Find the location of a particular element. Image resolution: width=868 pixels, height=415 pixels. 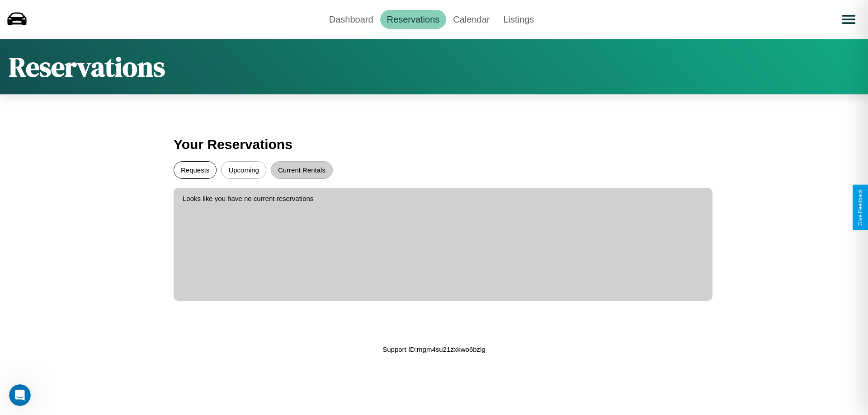

a: Listings is located at coordinates (519, 19).